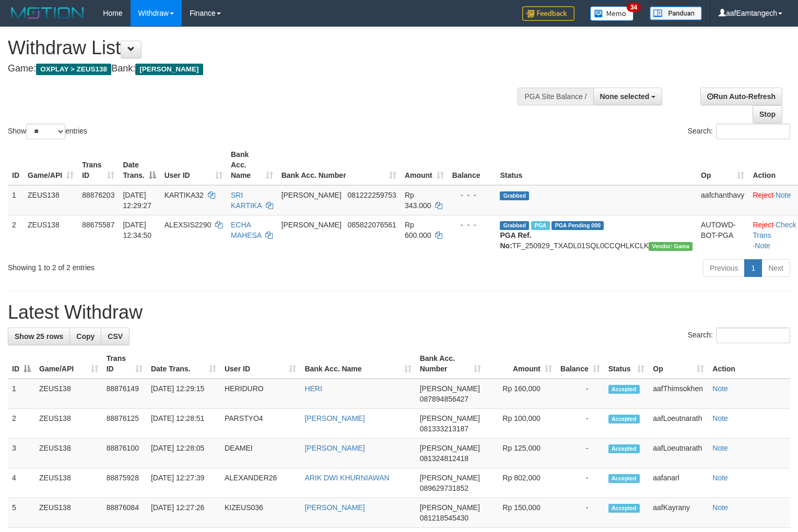 This screenshot has width=798, height=532. What do you see at coordinates (124, 483) in the screenshot?
I see `td: 88875928` at bounding box center [124, 483].